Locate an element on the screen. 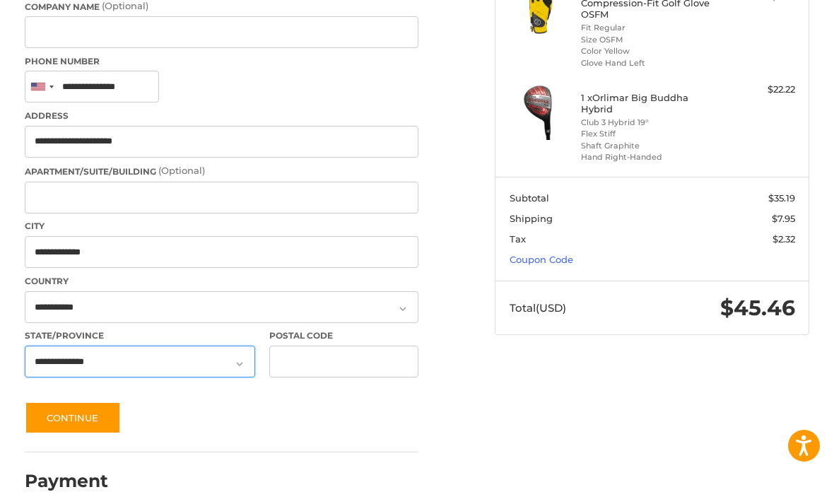  a: Coupon Code is located at coordinates (541, 259).